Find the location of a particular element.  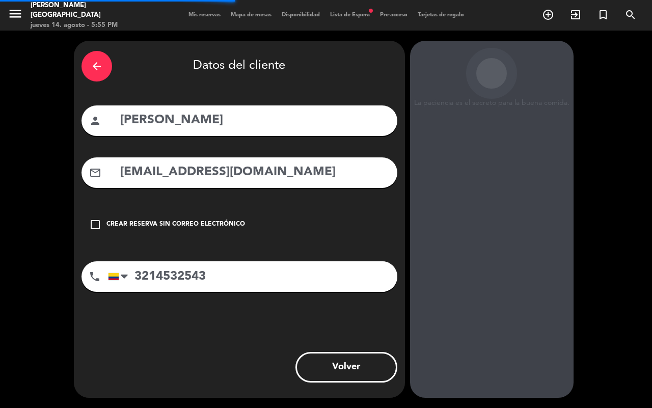

span: Disponibilidad is located at coordinates (301, 15).